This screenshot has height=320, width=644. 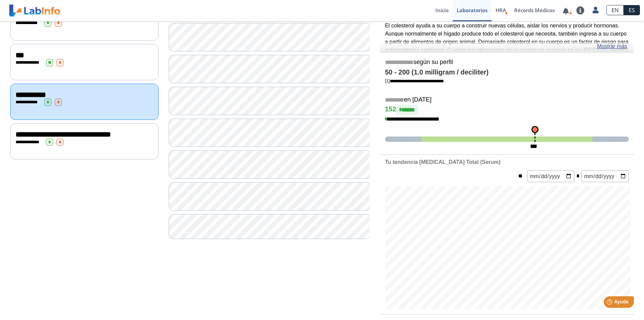 I want to click on a: EN, so click(x=615, y=10).